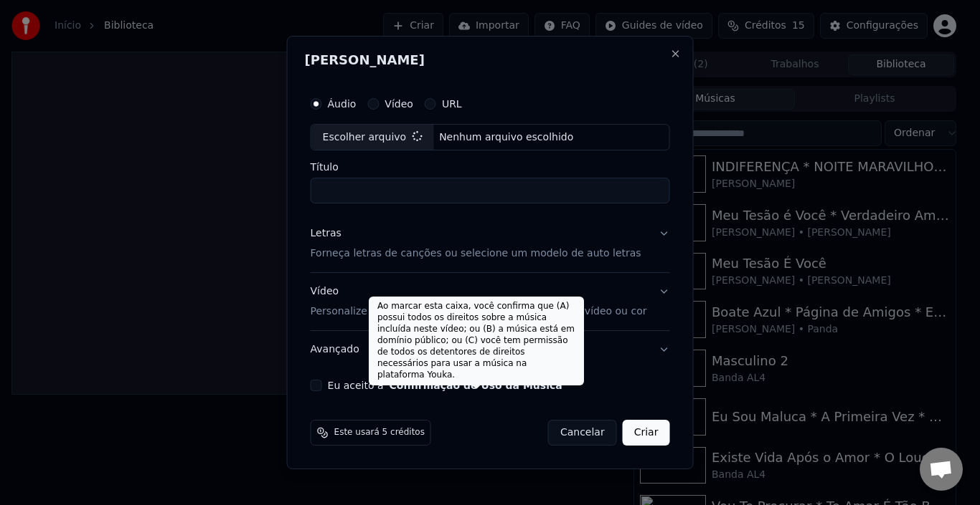  Describe the element at coordinates (476, 341) in the screenshot. I see `div: Ao marcar esta caixa, você confirma que (A) possui todos os direitos sobre a música incluída nest...` at that location.